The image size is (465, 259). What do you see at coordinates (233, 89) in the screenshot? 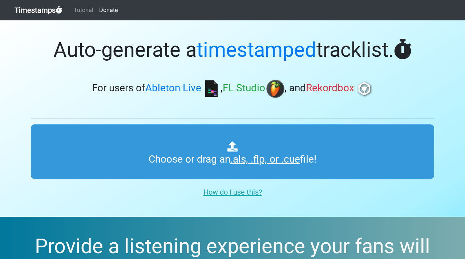
I see `h3: For users of , , and` at bounding box center [233, 89].